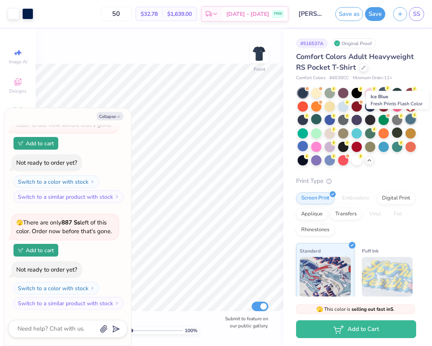  I want to click on strong: 887 Ss, so click(70, 223).